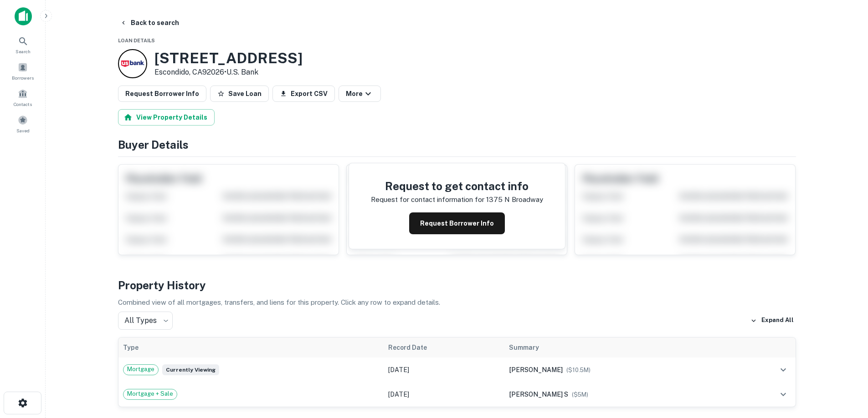 This screenshot has height=418, width=868. What do you see at coordinates (141, 369) in the screenshot?
I see `span: Mortgage` at bounding box center [141, 369].